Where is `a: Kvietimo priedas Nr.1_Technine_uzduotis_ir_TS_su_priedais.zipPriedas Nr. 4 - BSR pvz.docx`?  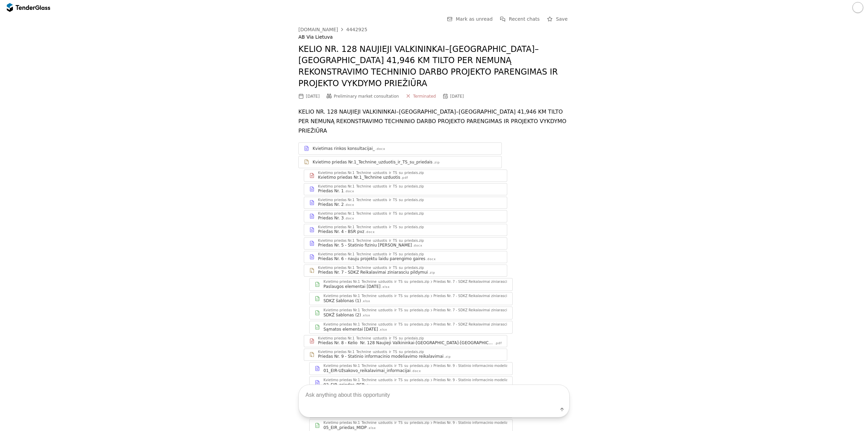
a: Kvietimo priedas Nr.1_Technine_uzduotis_ir_TS_su_priedais.zipPriedas Nr. 4 - BSR pvz.docx is located at coordinates (406, 230).